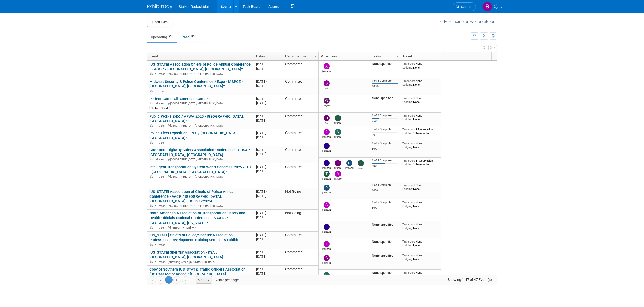 The width and height of the screenshot is (644, 307). I want to click on span: 122, so click(192, 36).